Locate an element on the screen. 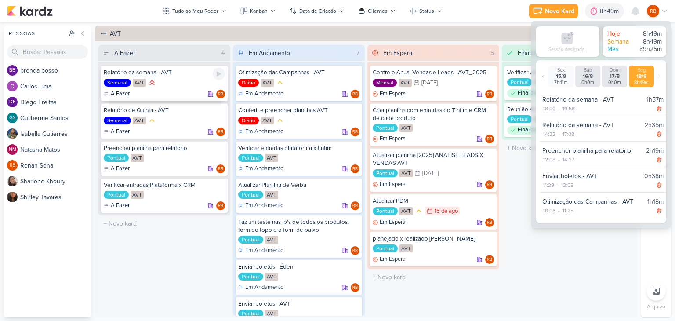 The height and width of the screenshot is (321, 675). div: N a t a s h a M a t o s is located at coordinates (56, 149).